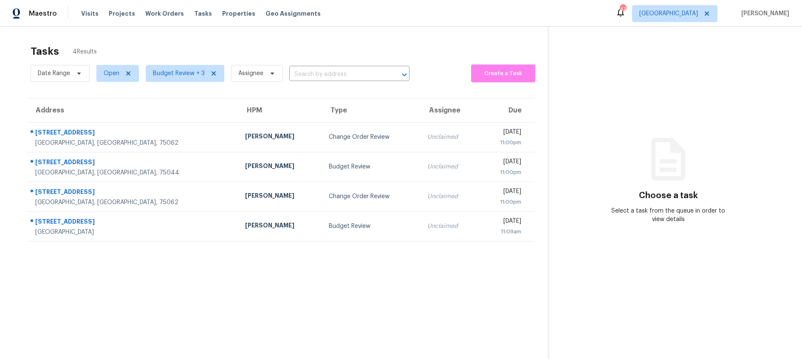 This screenshot has width=802, height=359. Describe the element at coordinates (623, 9) in the screenshot. I see `div: 47` at that location.